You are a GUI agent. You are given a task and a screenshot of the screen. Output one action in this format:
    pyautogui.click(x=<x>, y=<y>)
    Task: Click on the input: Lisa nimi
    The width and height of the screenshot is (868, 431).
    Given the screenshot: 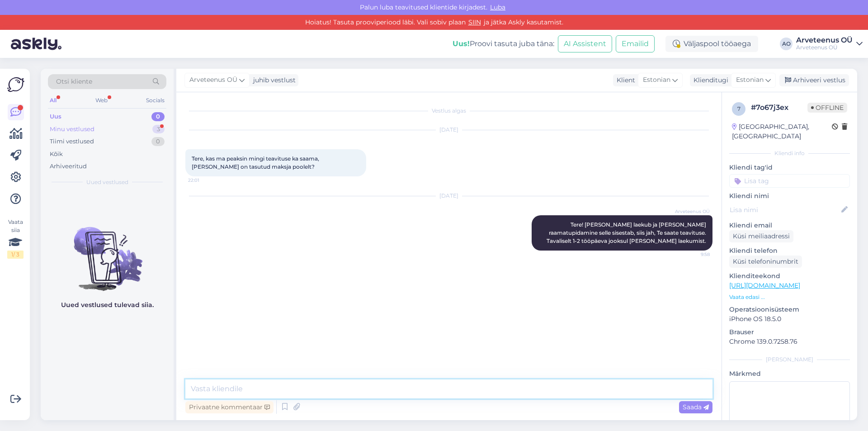 What is the action you would take?
    pyautogui.click(x=784, y=210)
    